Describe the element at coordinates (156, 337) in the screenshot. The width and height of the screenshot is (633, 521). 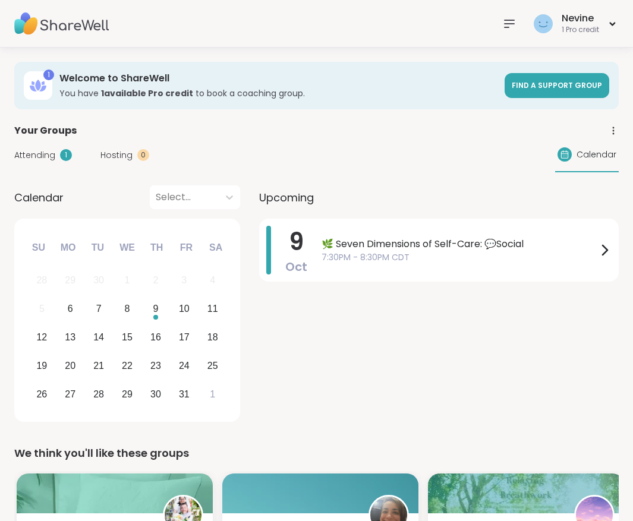
I see `div: 16` at that location.